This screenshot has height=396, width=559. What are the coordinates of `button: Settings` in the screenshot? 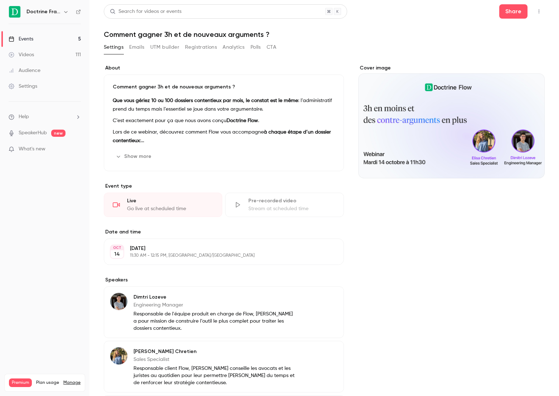 It's located at (113, 47).